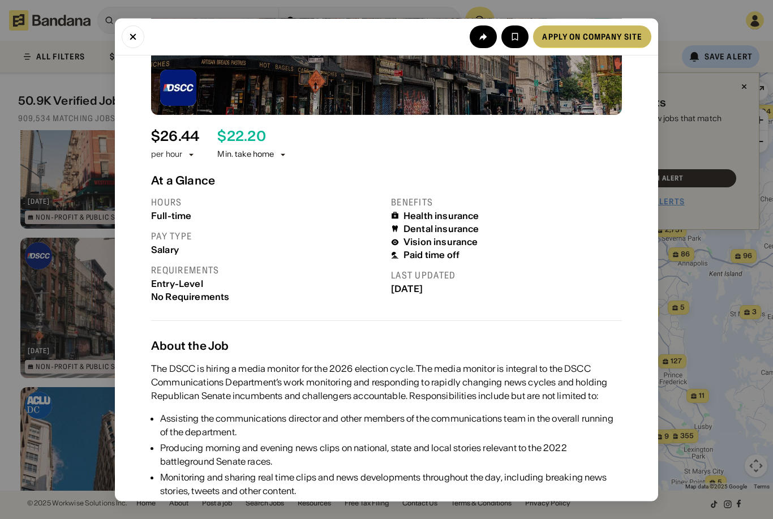 This screenshot has width=773, height=519. Describe the element at coordinates (387, 383) in the screenshot. I see `div: The DSCC is hiring a media monitor for the 2026 election cycle. The media monitor is integral to ...` at that location.